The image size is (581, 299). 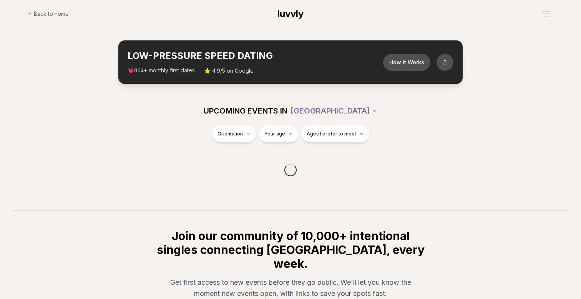 I want to click on span: Back to home, so click(x=51, y=14).